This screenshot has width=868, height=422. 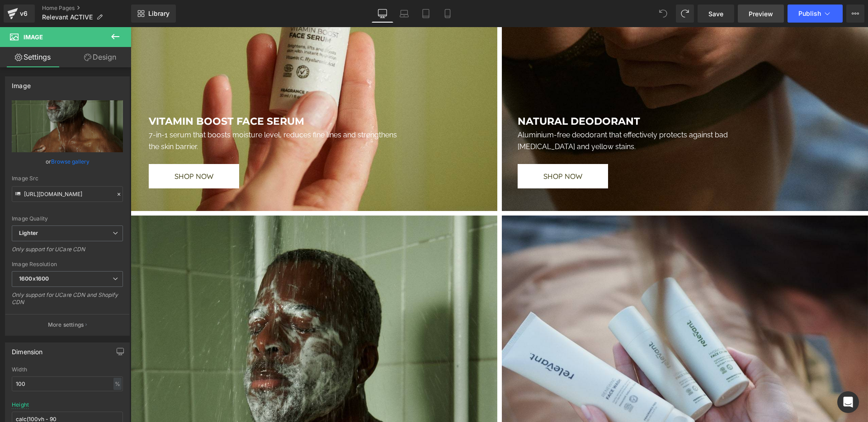 I want to click on a: Browse gallery, so click(x=70, y=161).